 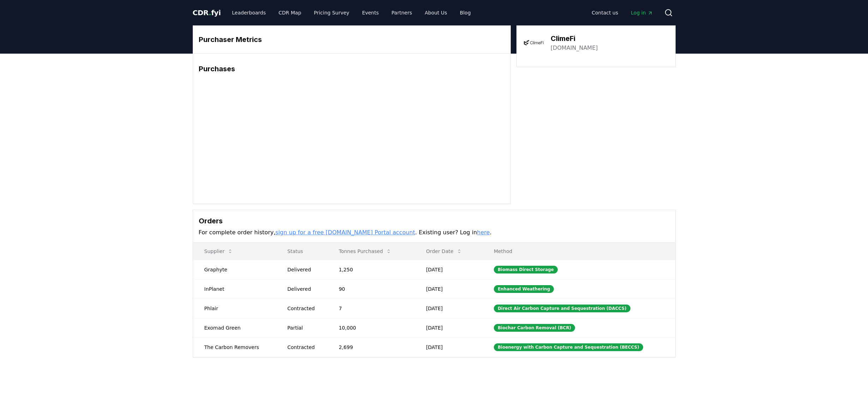 I want to click on td: 90, so click(x=371, y=289).